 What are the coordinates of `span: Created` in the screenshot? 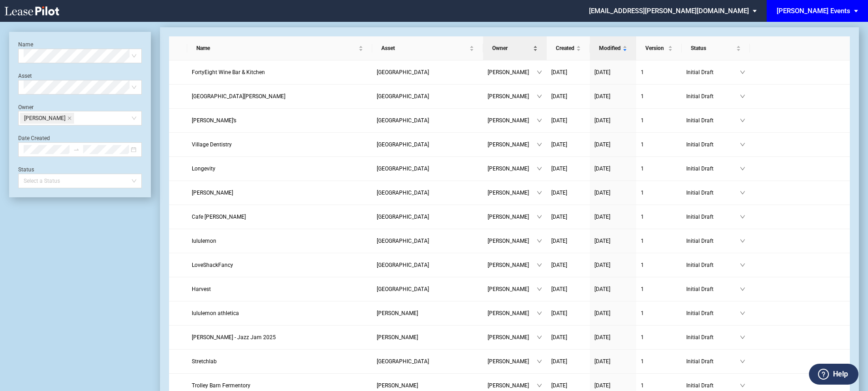 It's located at (565, 48).